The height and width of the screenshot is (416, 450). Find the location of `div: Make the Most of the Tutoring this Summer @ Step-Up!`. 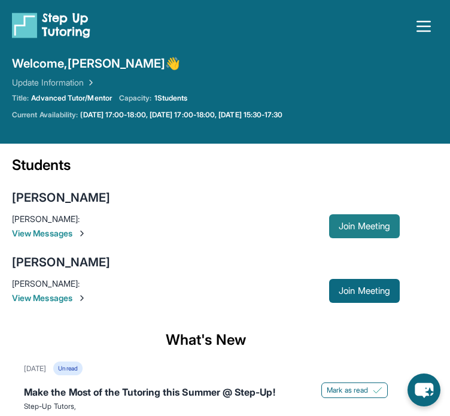

div: Make the Most of the Tutoring this Summer @ Step-Up! is located at coordinates (206, 393).